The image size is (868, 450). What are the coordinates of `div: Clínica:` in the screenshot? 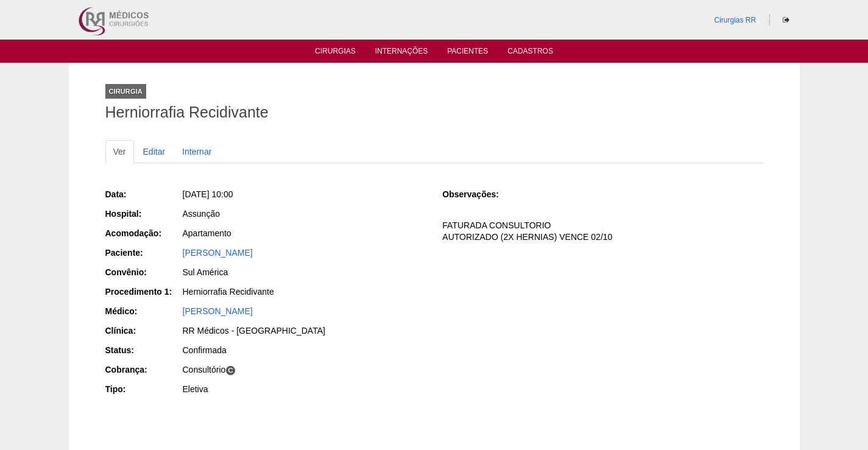 It's located at (143, 330).